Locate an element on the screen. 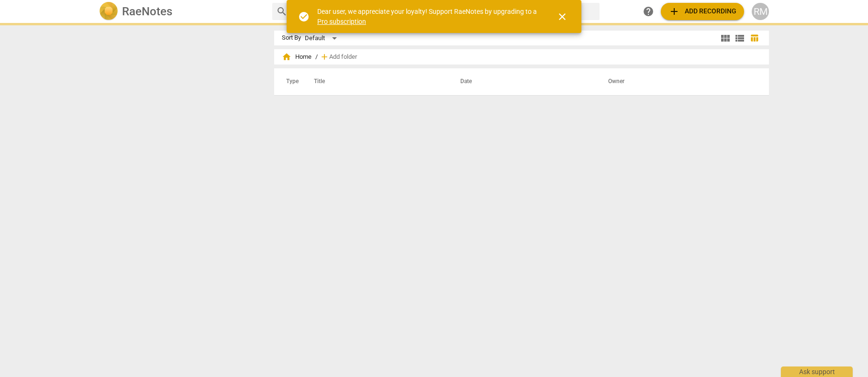  th: Date is located at coordinates (522, 82).